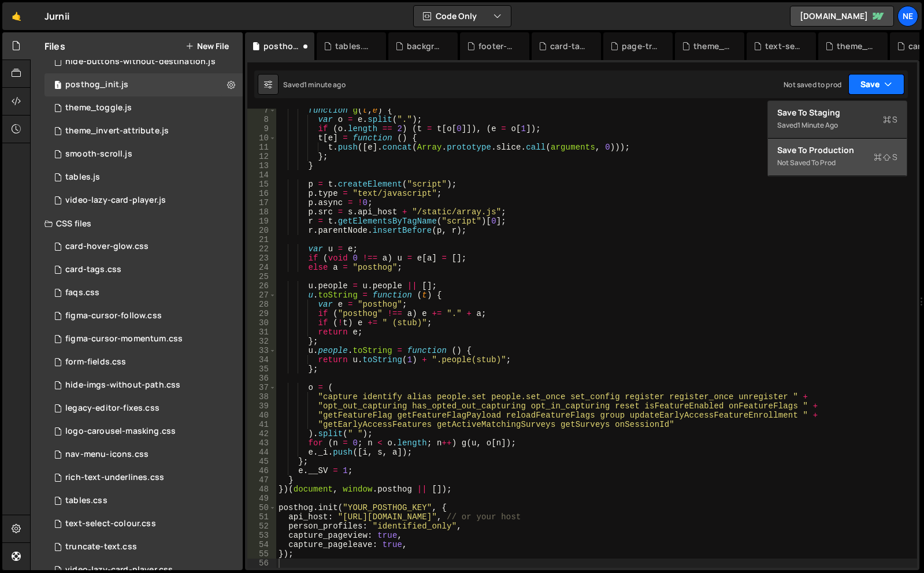 Image resolution: width=924 pixels, height=573 pixels. What do you see at coordinates (838, 157) in the screenshot?
I see `button: Save to ProductionS Not saved to prod` at bounding box center [838, 157].